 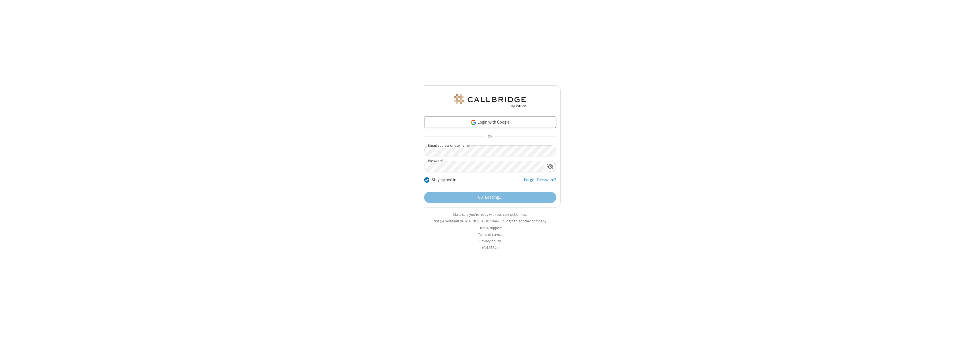 I want to click on button: Loading..., so click(x=490, y=198).